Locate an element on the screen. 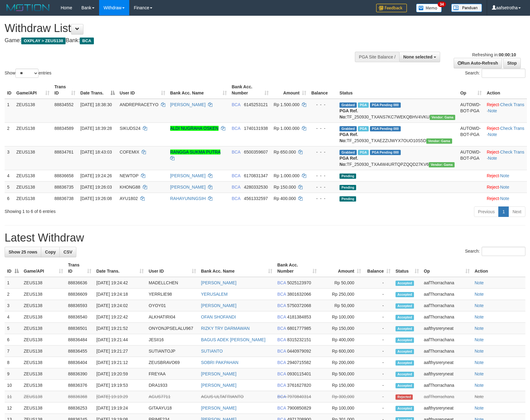 The image size is (530, 420). td: 3 is located at coordinates (13, 306).